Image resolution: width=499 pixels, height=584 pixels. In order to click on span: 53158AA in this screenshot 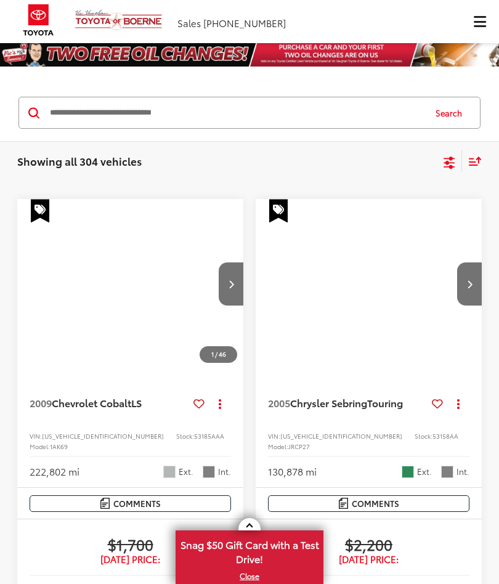, I will do `click(445, 435)`.